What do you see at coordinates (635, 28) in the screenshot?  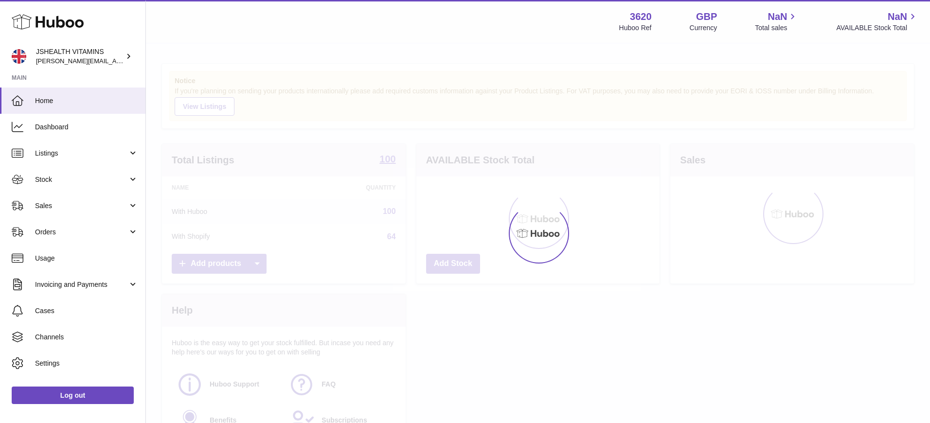 I see `div: Huboo Ref` at bounding box center [635, 28].